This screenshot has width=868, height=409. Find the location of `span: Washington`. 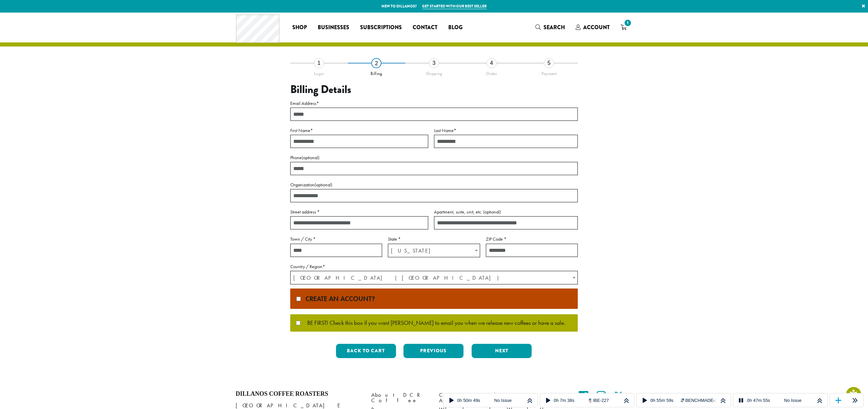

span: Washington is located at coordinates (434, 250).